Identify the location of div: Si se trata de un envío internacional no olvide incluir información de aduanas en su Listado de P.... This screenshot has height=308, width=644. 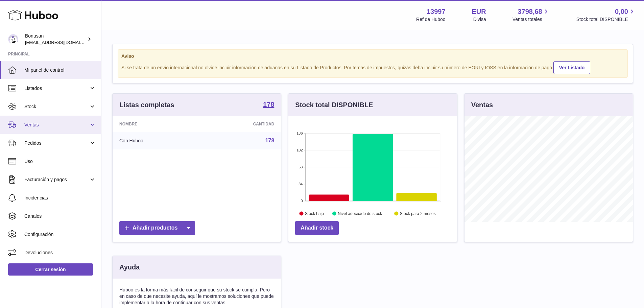
(373, 67).